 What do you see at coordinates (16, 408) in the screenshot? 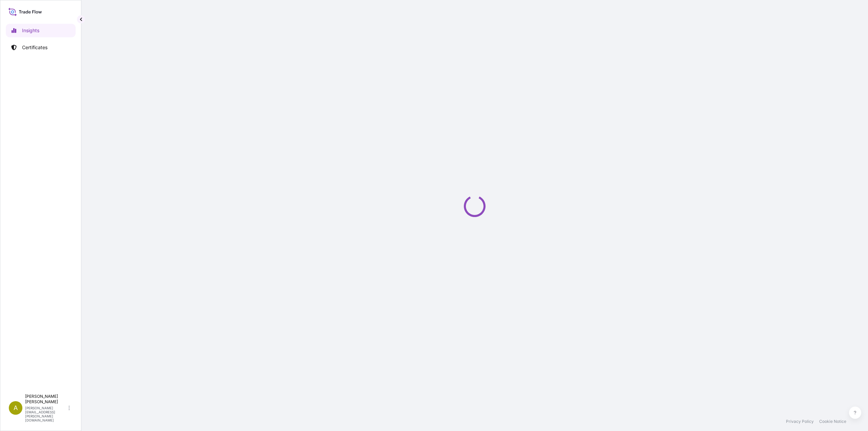
I see `span: A` at bounding box center [16, 408].